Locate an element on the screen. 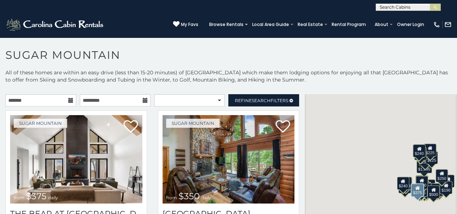  a: Local Area Guide is located at coordinates (270, 25).